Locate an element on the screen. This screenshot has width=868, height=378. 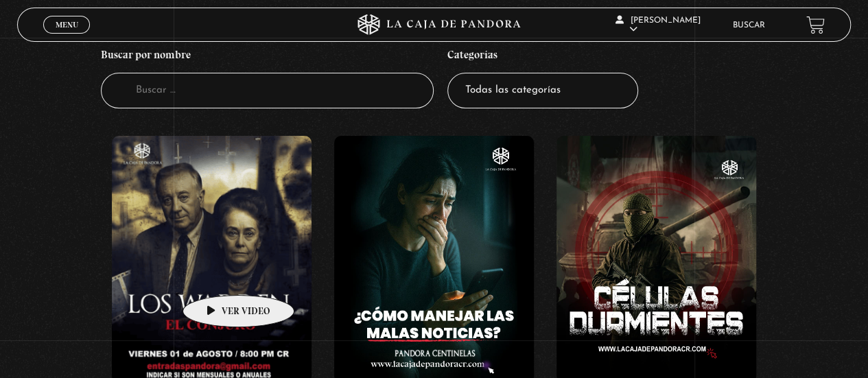
h4: Categorías is located at coordinates (543, 57).